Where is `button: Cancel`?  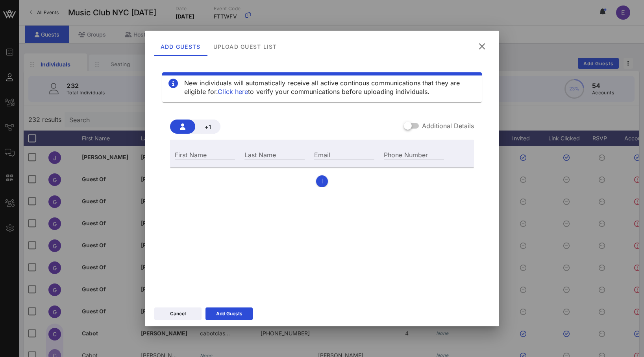
button: Cancel is located at coordinates (178, 314).